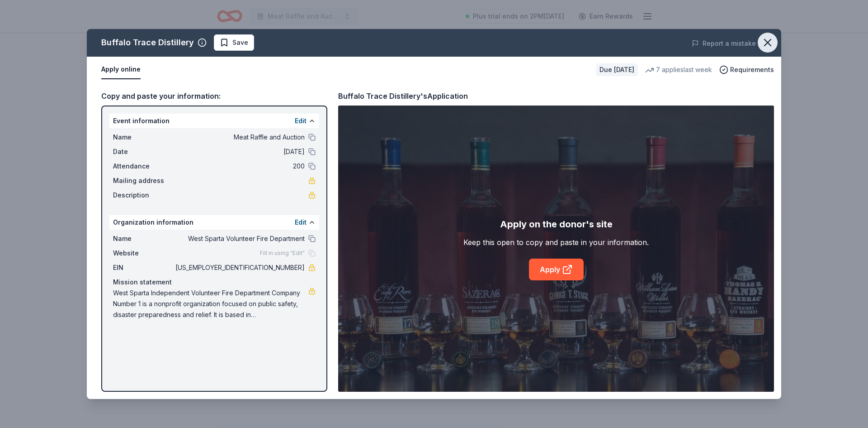 This screenshot has height=428, width=868. What do you see at coordinates (556, 269) in the screenshot?
I see `a: Apply` at bounding box center [556, 269].